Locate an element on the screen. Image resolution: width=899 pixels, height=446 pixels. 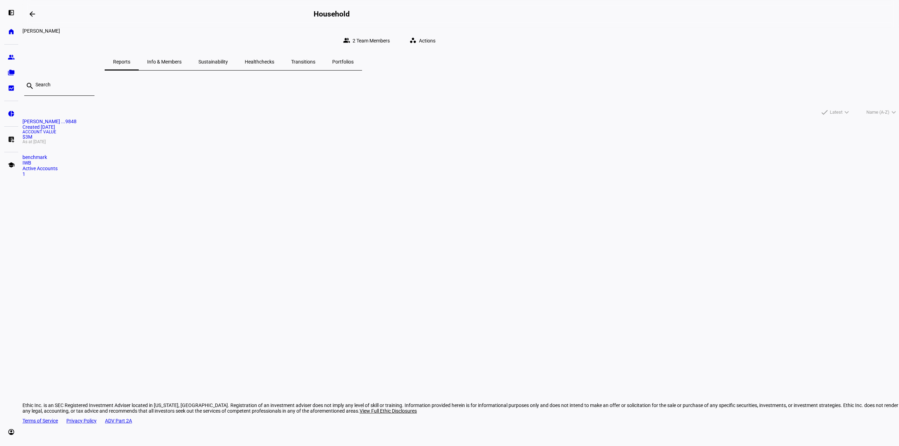
a: group is located at coordinates (11, 57).